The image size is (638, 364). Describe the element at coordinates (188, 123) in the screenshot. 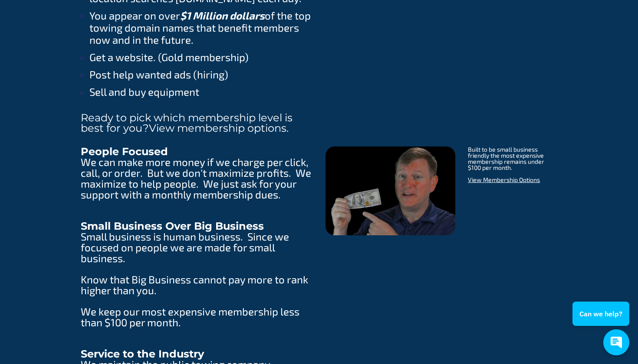

I see `span: Ready to pick which membership level is best for you?` at that location.